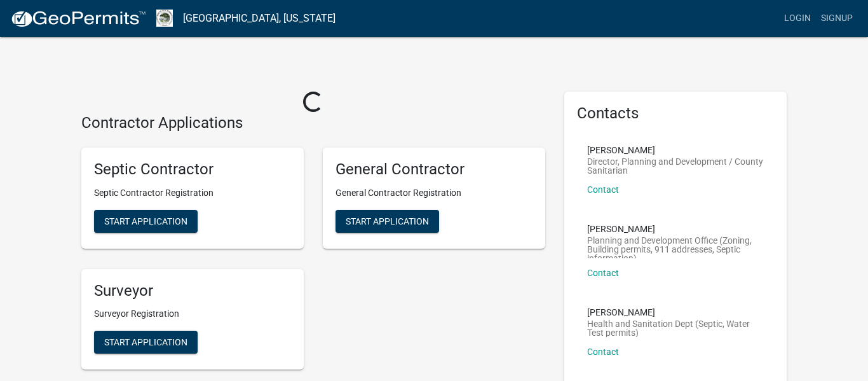  What do you see at coordinates (313, 247) in the screenshot?
I see `wm-workflow-list-section: Contractor Applications` at bounding box center [313, 247].